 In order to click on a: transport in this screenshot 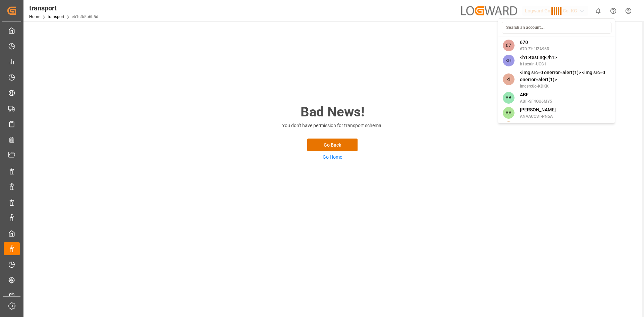, I will do `click(56, 17)`.